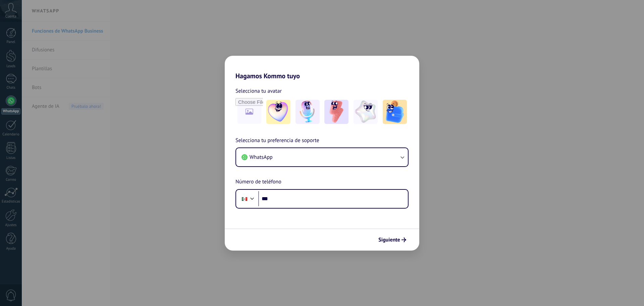 The height and width of the screenshot is (306, 644). Describe the element at coordinates (261, 157) in the screenshot. I see `span: WhatsApp` at that location.